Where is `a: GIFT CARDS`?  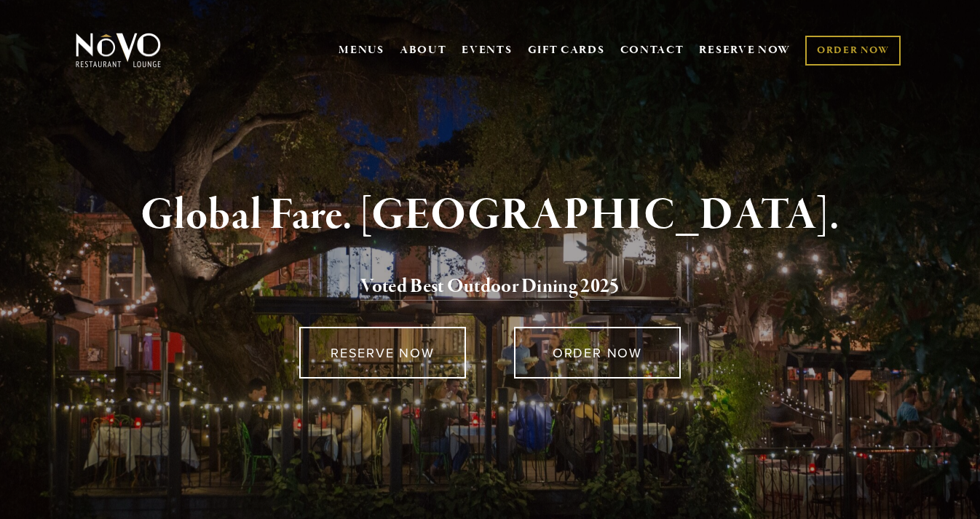 a: GIFT CARDS is located at coordinates (566, 50).